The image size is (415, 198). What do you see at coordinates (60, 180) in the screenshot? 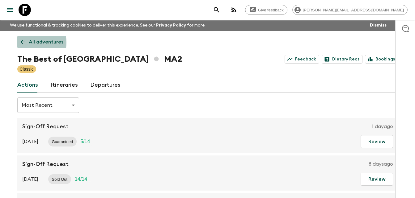
I see `span: Sold Out` at bounding box center [60, 180].